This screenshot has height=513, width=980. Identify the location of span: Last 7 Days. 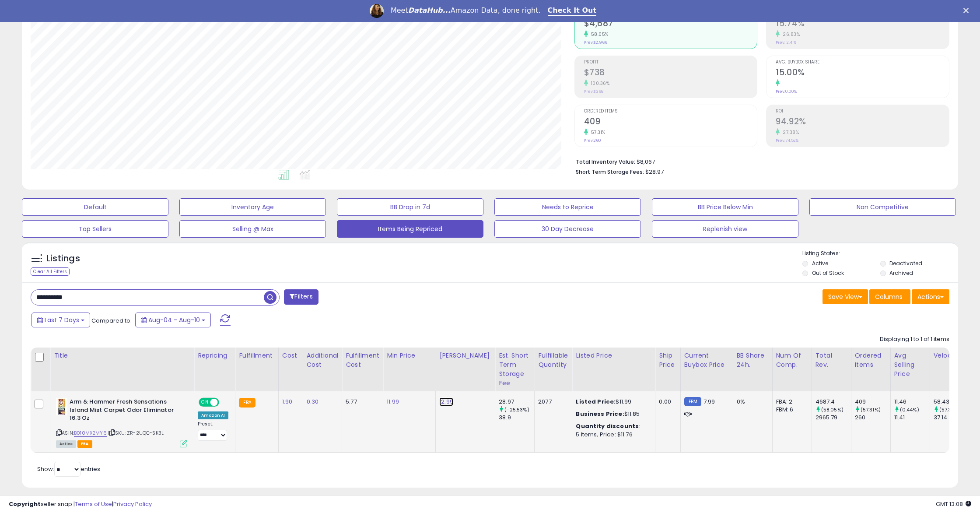
(62, 320).